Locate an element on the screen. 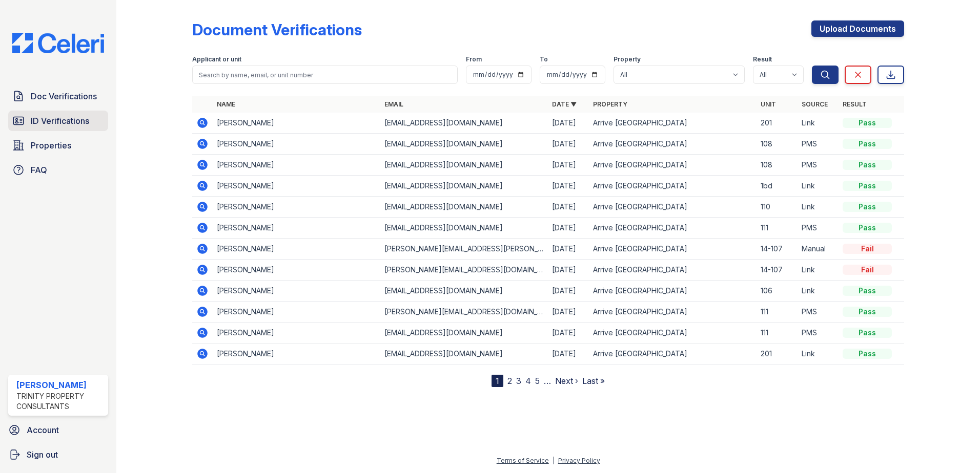 Image resolution: width=980 pixels, height=473 pixels. td: 106 is located at coordinates (777, 291).